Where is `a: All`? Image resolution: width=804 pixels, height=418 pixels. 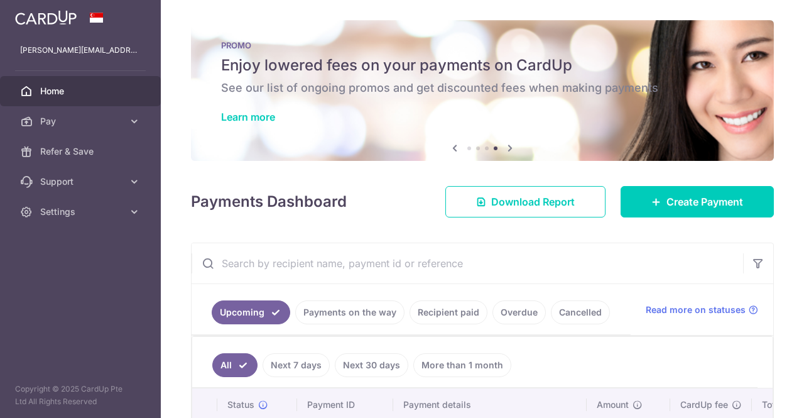
a: All is located at coordinates (235, 365).